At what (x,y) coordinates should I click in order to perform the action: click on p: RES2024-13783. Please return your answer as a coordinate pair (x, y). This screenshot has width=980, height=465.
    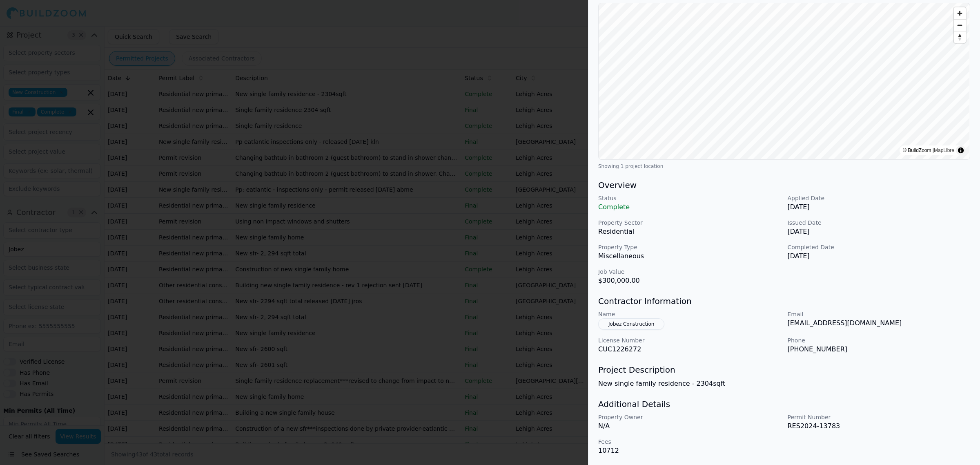
    Looking at the image, I should click on (879, 426).